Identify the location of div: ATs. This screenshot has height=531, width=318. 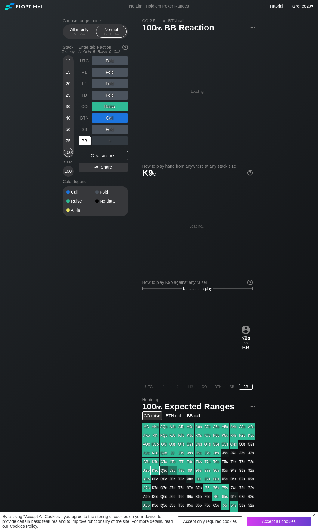
(181, 427).